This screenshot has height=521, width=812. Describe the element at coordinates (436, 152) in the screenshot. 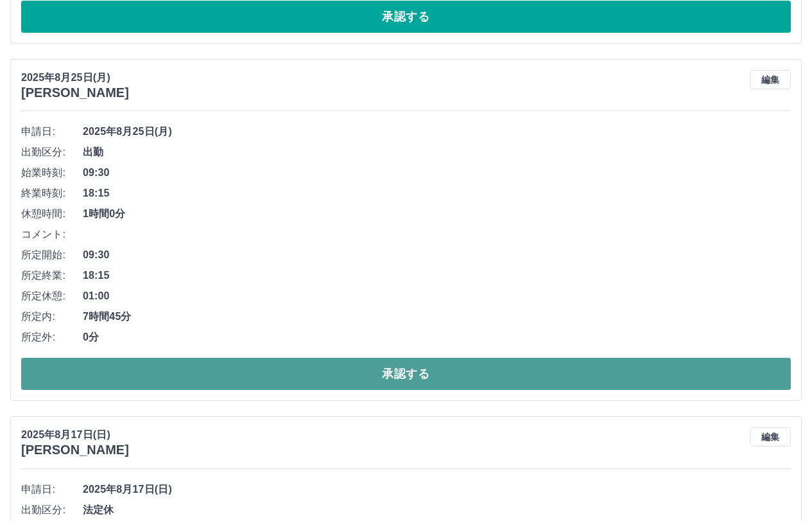

I see `span: 出勤` at that location.